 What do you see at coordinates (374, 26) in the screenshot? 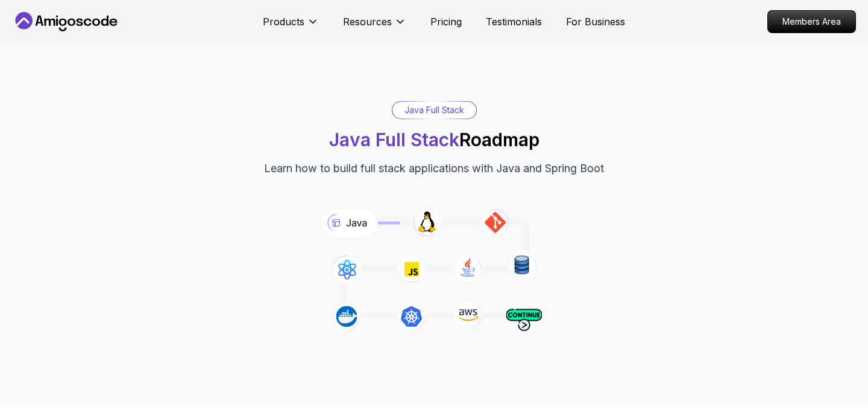
I see `button: Resources` at bounding box center [374, 26].